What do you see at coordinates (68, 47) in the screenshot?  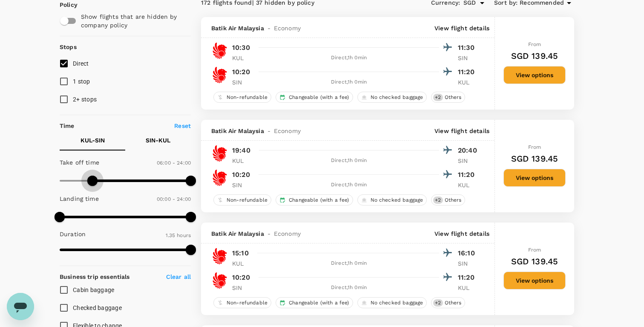 I see `strong: Stops` at bounding box center [68, 47].